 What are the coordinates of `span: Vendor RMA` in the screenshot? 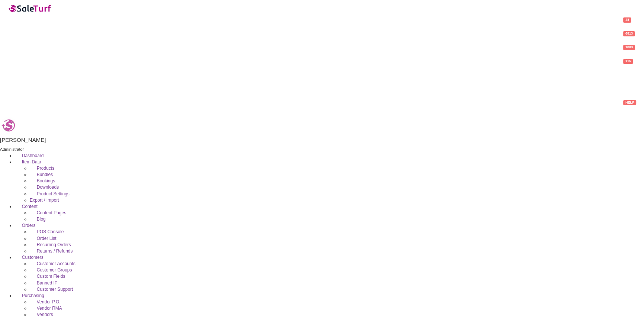 It's located at (49, 309).